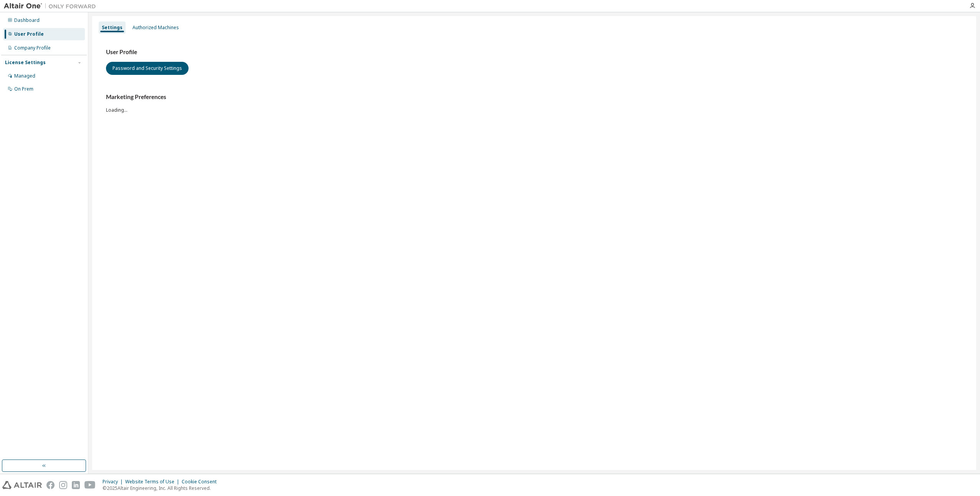 This screenshot has height=496, width=980. What do you see at coordinates (22, 485) in the screenshot?
I see `img: altair_logo.svg` at bounding box center [22, 485].